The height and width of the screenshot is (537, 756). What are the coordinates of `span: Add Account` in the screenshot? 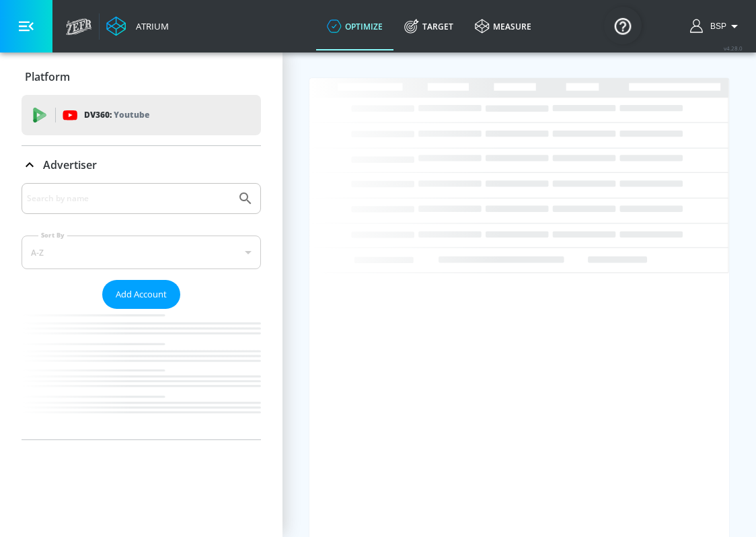 It's located at (141, 294).